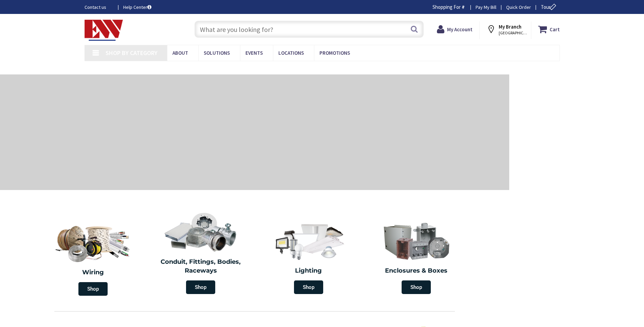 The height and width of the screenshot is (327, 644). Describe the element at coordinates (216, 53) in the screenshot. I see `span: Solutions` at that location.